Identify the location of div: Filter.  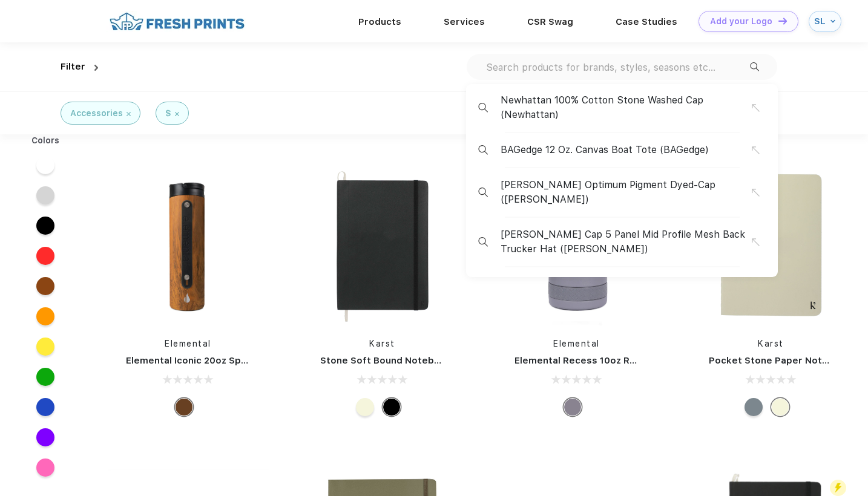
(73, 67).